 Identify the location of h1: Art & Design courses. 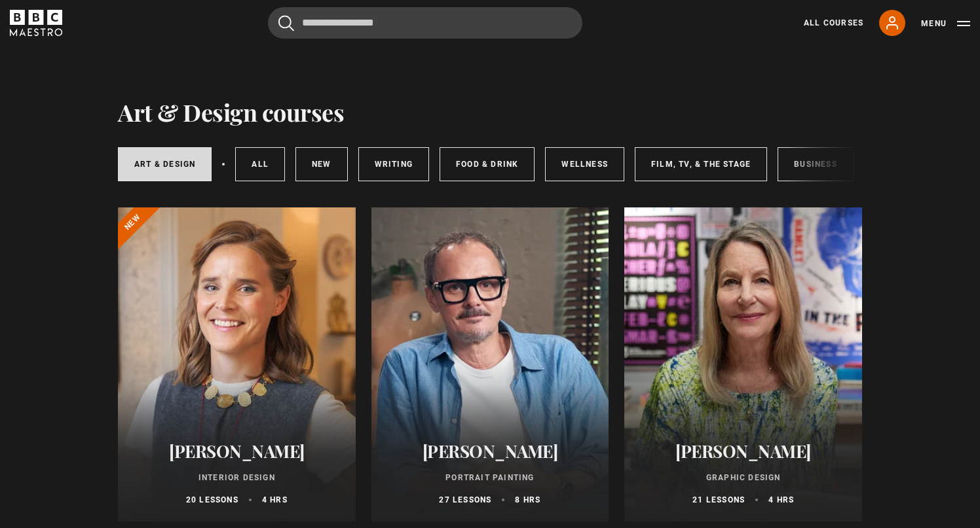
(231, 112).